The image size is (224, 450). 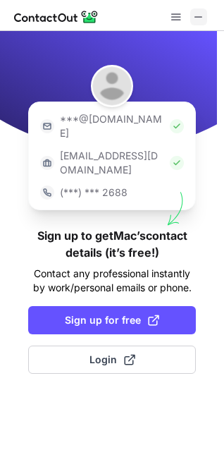 What do you see at coordinates (112, 86) in the screenshot?
I see `img: Mac Griffiths` at bounding box center [112, 86].